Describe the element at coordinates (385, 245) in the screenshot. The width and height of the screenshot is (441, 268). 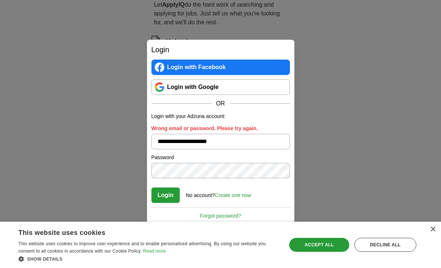
I see `div: Decline all` at that location.